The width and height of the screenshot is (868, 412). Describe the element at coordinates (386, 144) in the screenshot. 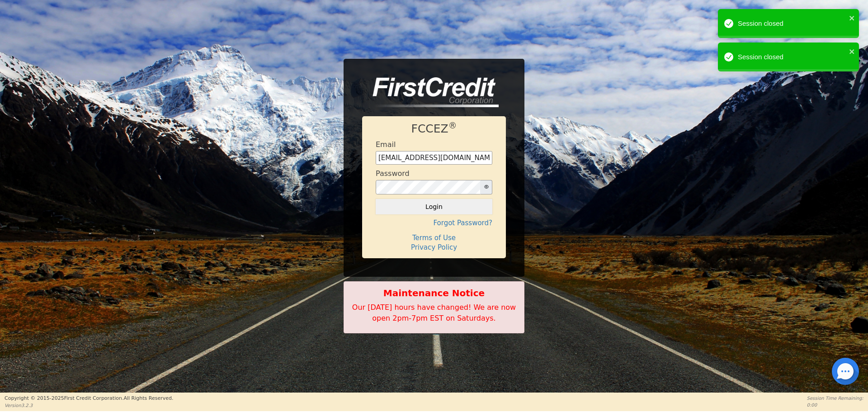

I see `h4: Email` at that location.